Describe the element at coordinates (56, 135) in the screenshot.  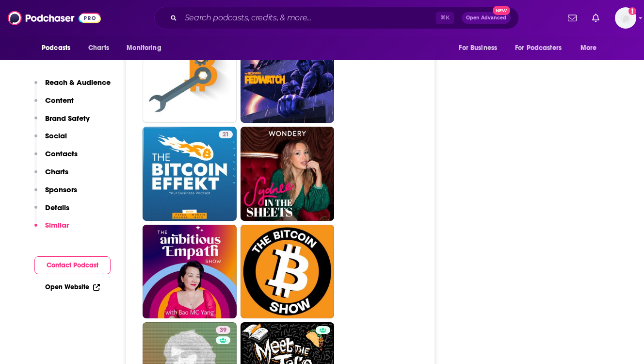
I see `p: Social` at that location.